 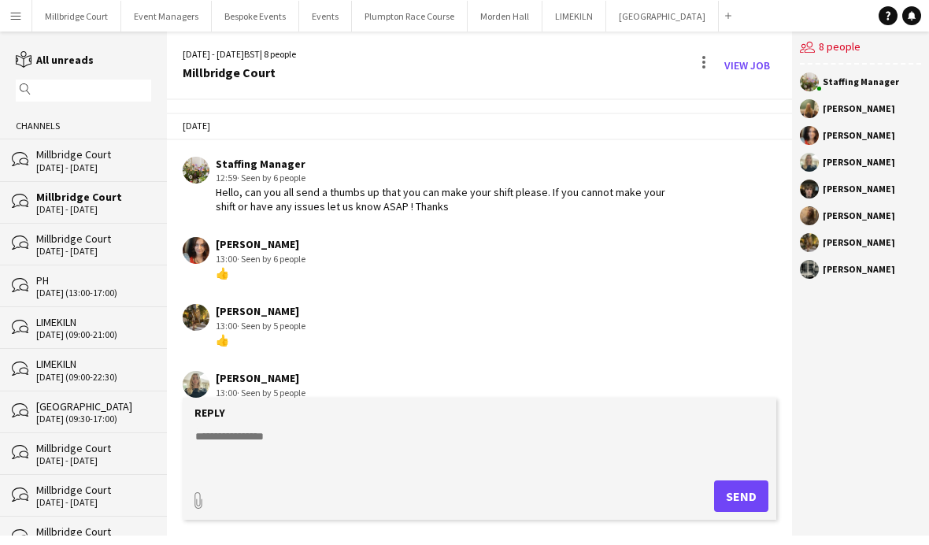 What do you see at coordinates (741, 496) in the screenshot?
I see `button: Send` at bounding box center [741, 496].